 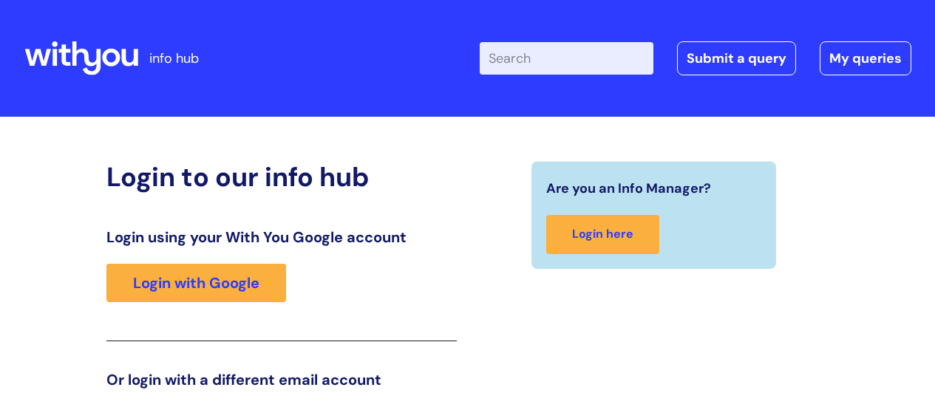 I want to click on p: info hub, so click(x=174, y=58).